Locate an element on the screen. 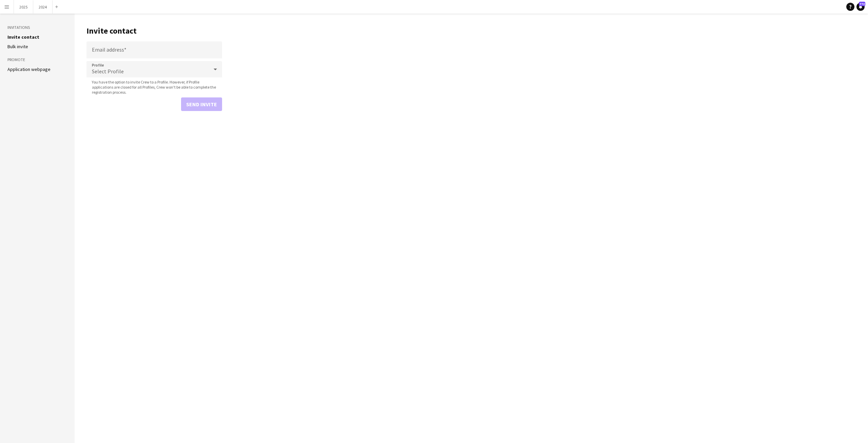 This screenshot has width=868, height=443. button: 2024 is located at coordinates (43, 7).